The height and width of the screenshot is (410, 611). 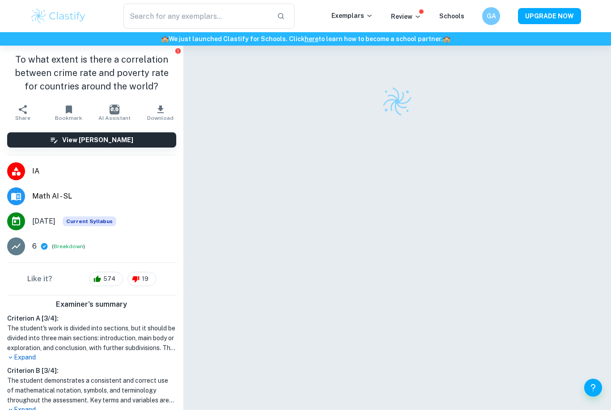 What do you see at coordinates (23, 118) in the screenshot?
I see `span: Share` at bounding box center [23, 118].